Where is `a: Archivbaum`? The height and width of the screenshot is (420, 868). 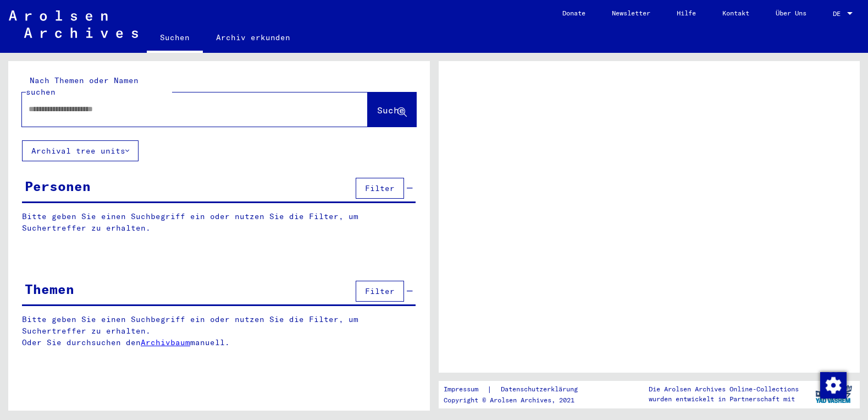
a: Archivbaum is located at coordinates (166, 342).